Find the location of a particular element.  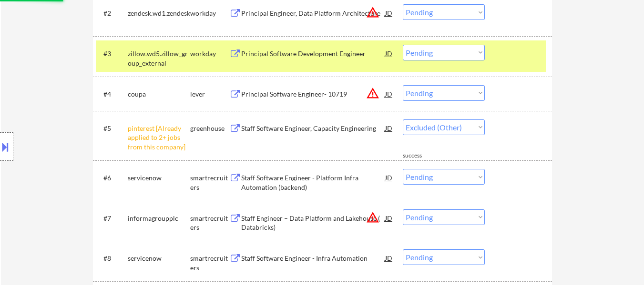

div: Staff Software Engineer - Infra Automation is located at coordinates (313, 259).